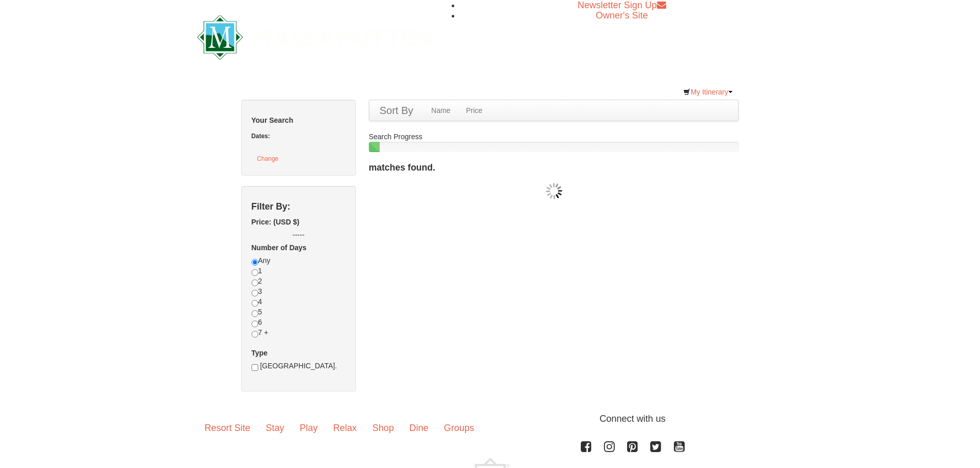  What do you see at coordinates (554, 192) in the screenshot?
I see `img: wait gif` at bounding box center [554, 192].